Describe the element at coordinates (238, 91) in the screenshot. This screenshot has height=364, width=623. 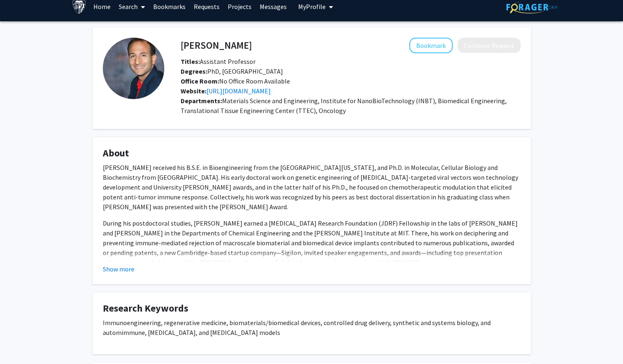
I see `a: Opens in a new tab` at that location.